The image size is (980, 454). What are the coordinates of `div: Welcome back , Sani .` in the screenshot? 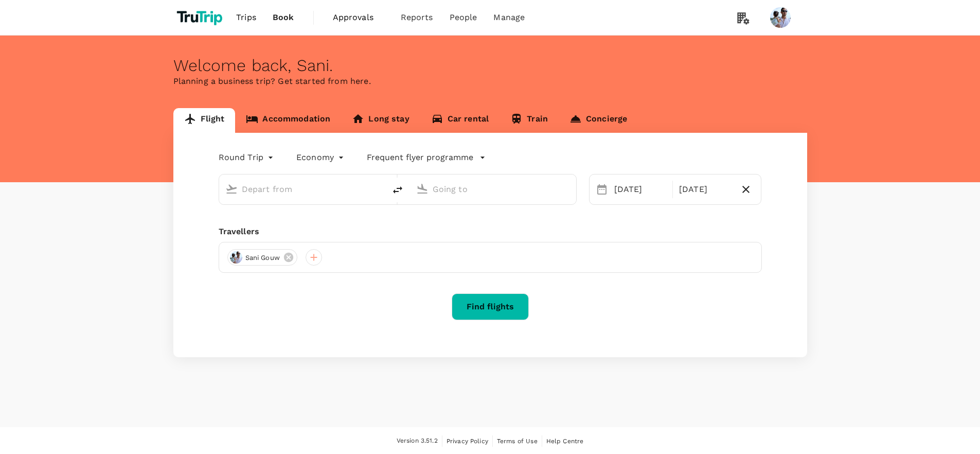 It's located at (490, 66).